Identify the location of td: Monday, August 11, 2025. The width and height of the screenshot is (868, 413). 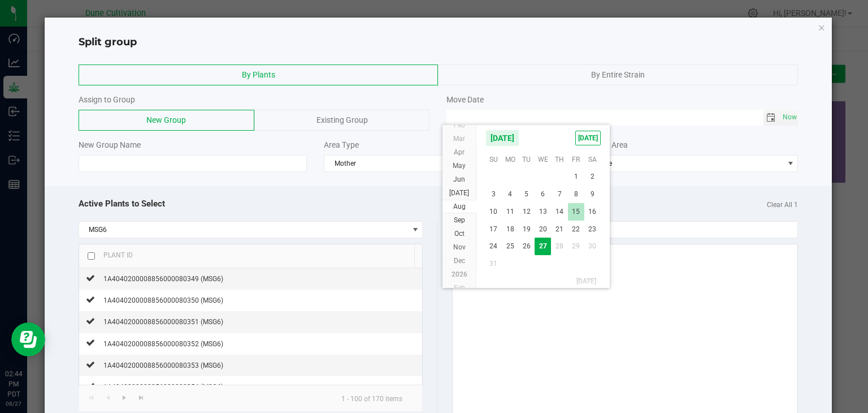
(509, 212).